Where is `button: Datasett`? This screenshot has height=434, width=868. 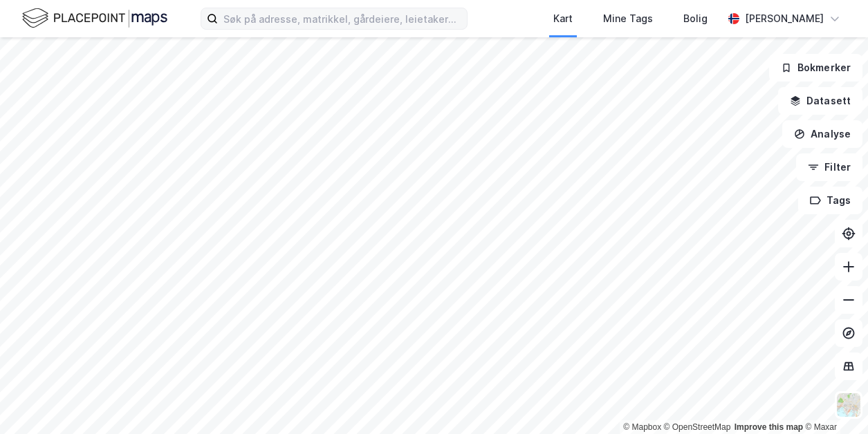 button: Datasett is located at coordinates (820, 101).